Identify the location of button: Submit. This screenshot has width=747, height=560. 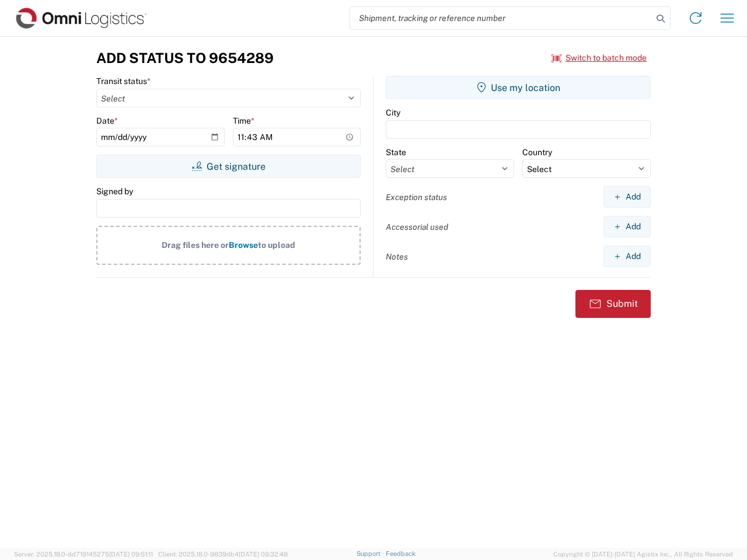
(612, 304).